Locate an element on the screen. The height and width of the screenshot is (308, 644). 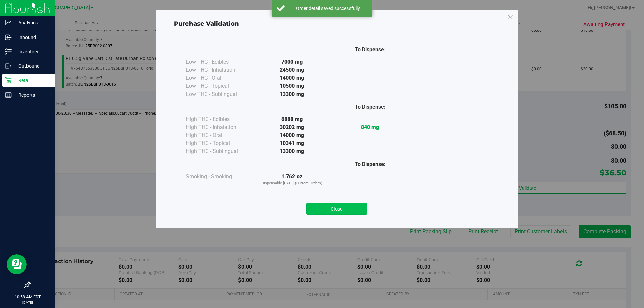
div: Low THC - Oral is located at coordinates (219, 78).